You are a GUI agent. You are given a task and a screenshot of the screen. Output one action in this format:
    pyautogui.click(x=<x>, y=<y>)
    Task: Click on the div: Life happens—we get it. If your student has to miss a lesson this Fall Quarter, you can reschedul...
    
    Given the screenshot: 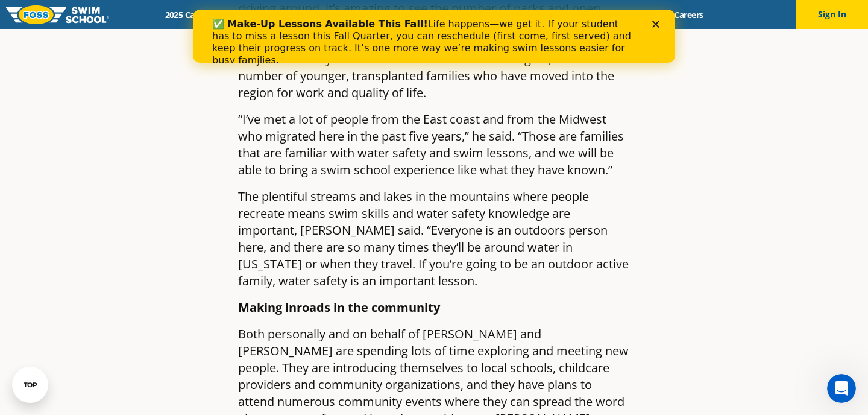 What is the action you would take?
    pyautogui.click(x=232, y=33)
    